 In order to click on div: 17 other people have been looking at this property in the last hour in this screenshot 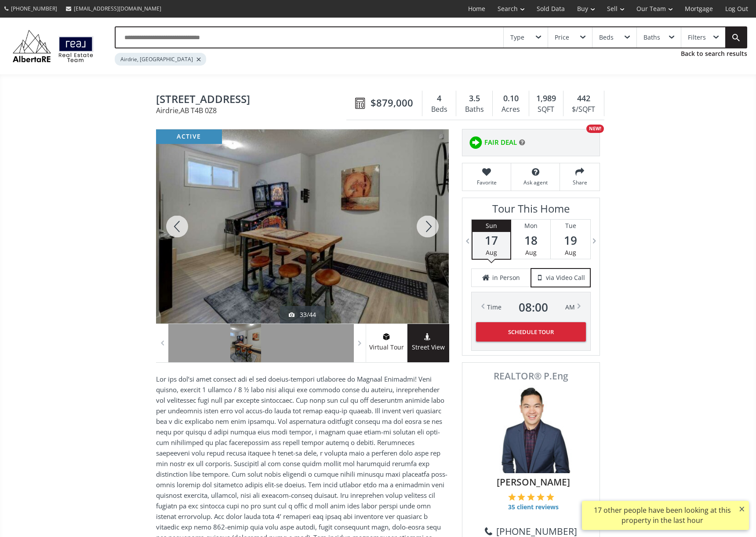, I will do `click(662, 515)`.